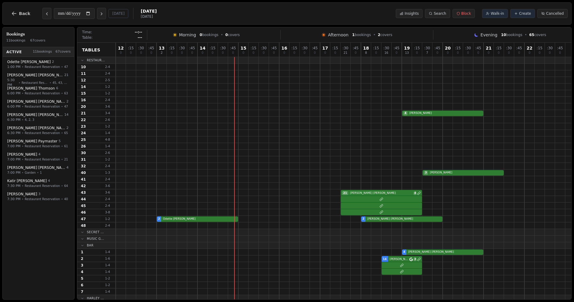 This screenshot has width=574, height=302. I want to click on svg: Google booking, so click(411, 259).